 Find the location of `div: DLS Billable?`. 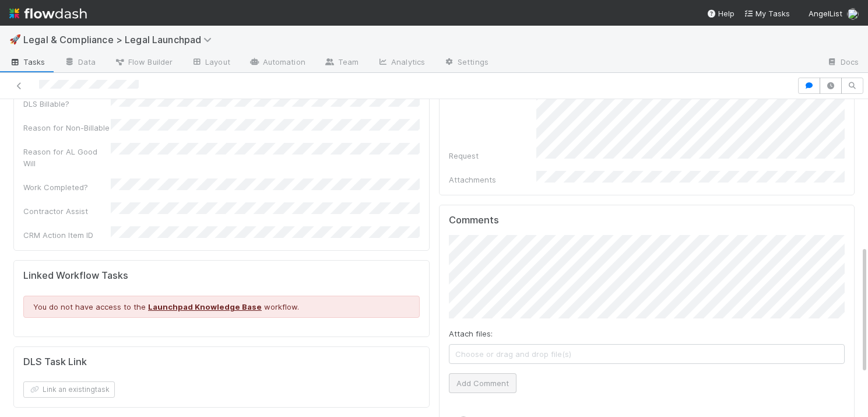

div: DLS Billable? is located at coordinates (67, 104).